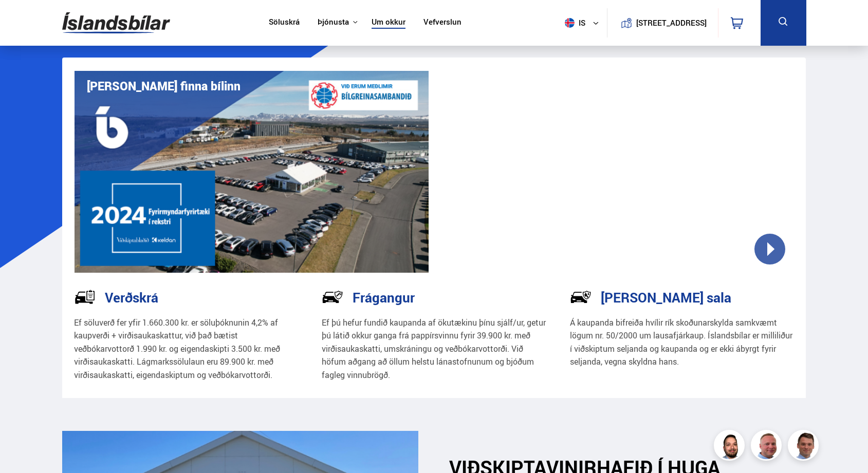 This screenshot has width=868, height=473. Describe the element at coordinates (570, 22) in the screenshot. I see `img: svg+xml;base64,PHN2ZyB4bWxucz0iaHR0cDovL3d3dy53My5vcmcvMjAwMC9zdmciIHdpZHRoPSI1MTIiIGhlaWdodD0iNT...` at that location.